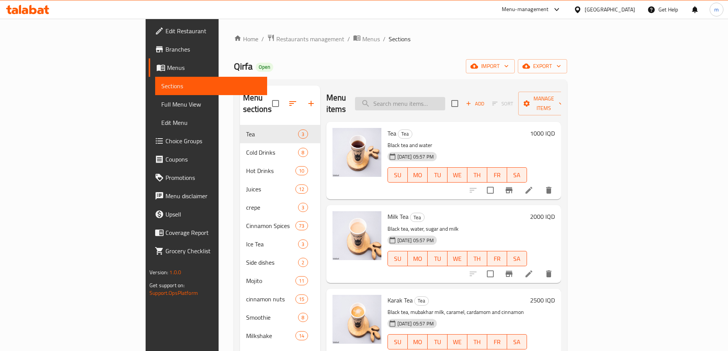 The height and width of the screenshot is (351, 728). Describe the element at coordinates (211, 104) in the screenshot. I see `a: Full Menu View` at that location.